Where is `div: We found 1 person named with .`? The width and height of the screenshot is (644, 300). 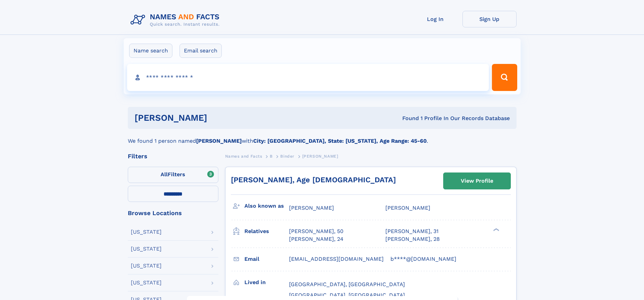 div: We found 1 person named with . is located at coordinates (322, 137).